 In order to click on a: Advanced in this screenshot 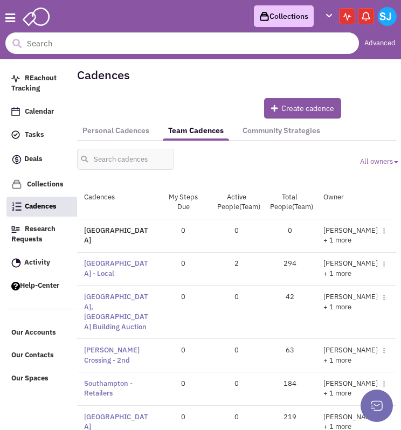, I will do `click(380, 43)`.